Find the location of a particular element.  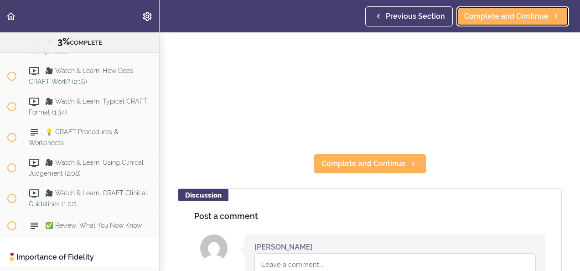

span: 🎥 Watch & Learn: How Does CRAFT Work? (2:16) is located at coordinates (81, 76).